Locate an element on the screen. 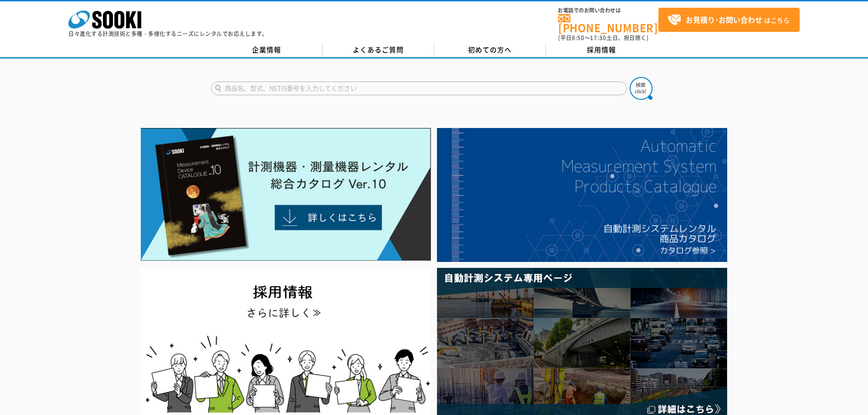 The image size is (868, 415). span: はこちら is located at coordinates (728, 20).